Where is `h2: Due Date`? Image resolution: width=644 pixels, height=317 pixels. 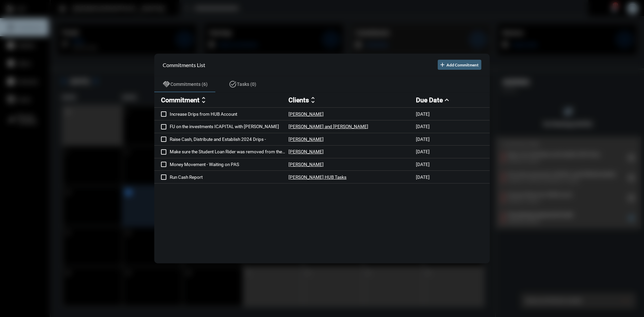
h2: Due Date is located at coordinates (429, 100).